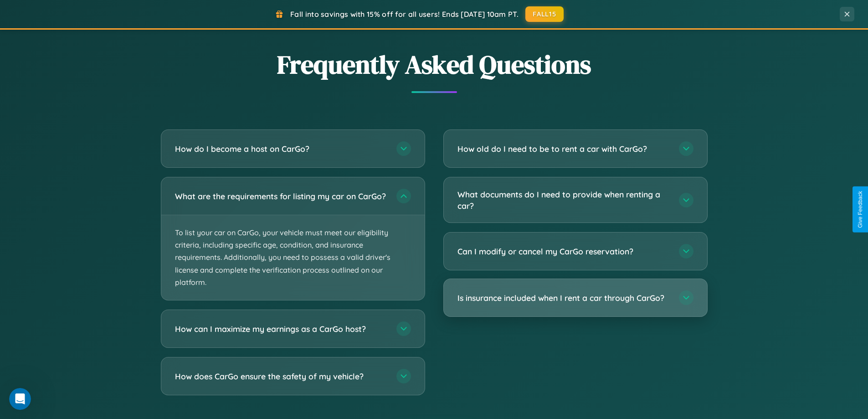 The height and width of the screenshot is (419, 868). Describe the element at coordinates (281, 376) in the screenshot. I see `h3: How does CarGo ensure the safety of my vehicle?` at that location.